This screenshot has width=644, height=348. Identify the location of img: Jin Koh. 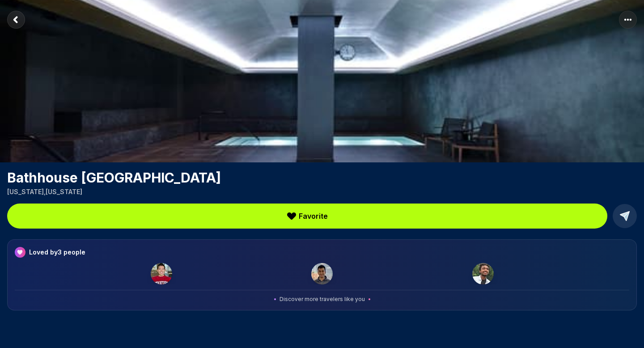
(162, 274).